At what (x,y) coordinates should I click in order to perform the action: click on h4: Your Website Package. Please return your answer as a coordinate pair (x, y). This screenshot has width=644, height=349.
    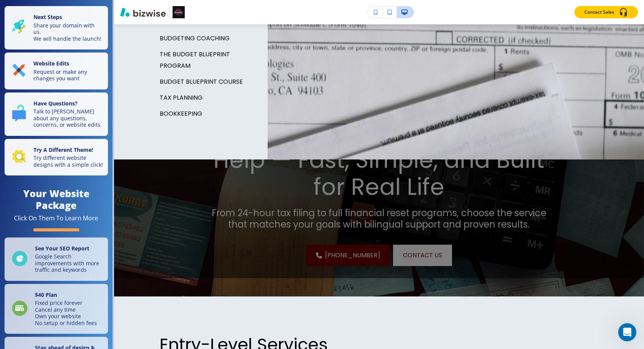
    Looking at the image, I should click on (56, 199).